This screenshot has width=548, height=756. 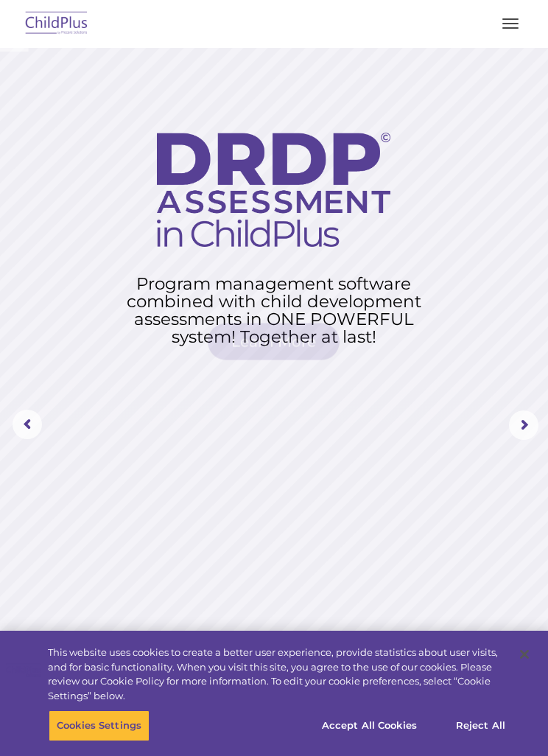 What do you see at coordinates (258, 91) in the screenshot?
I see `span: Last name` at bounding box center [258, 91].